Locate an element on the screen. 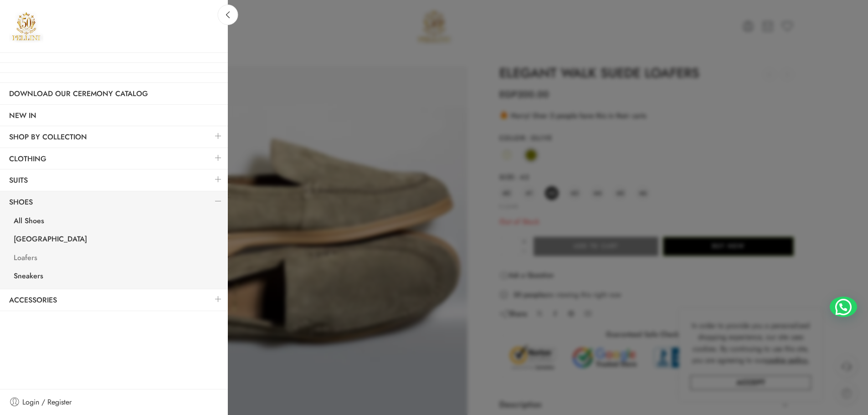 The image size is (868, 415). a: All Shoes is located at coordinates (116, 222).